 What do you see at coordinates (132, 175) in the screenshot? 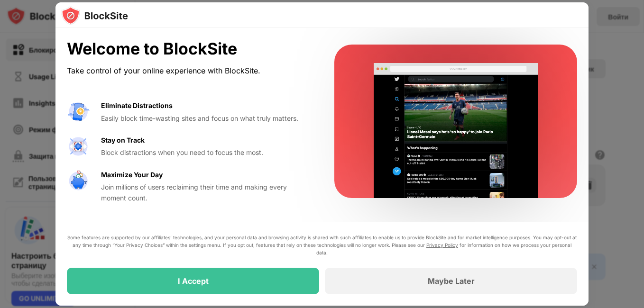
I see `div: Maximize Your Day` at bounding box center [132, 175].